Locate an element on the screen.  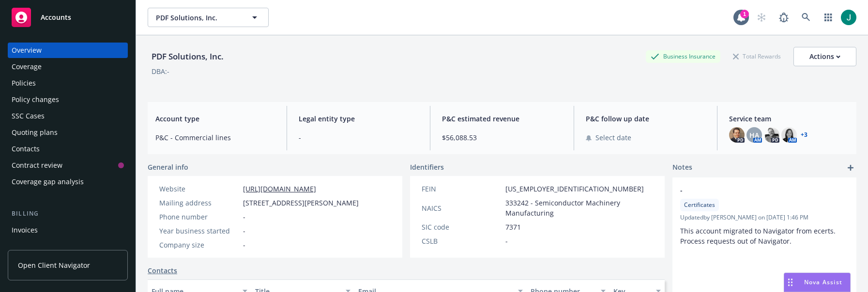
a: Report a Bug is located at coordinates (784, 17).